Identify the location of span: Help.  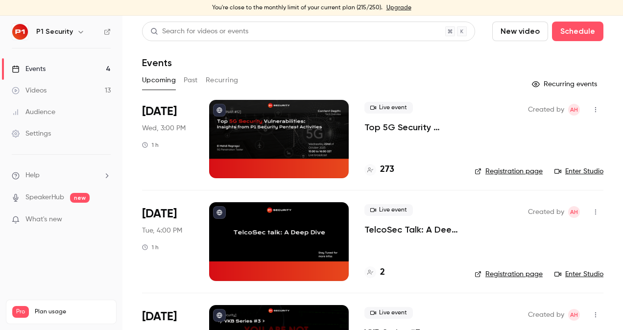
(32, 175).